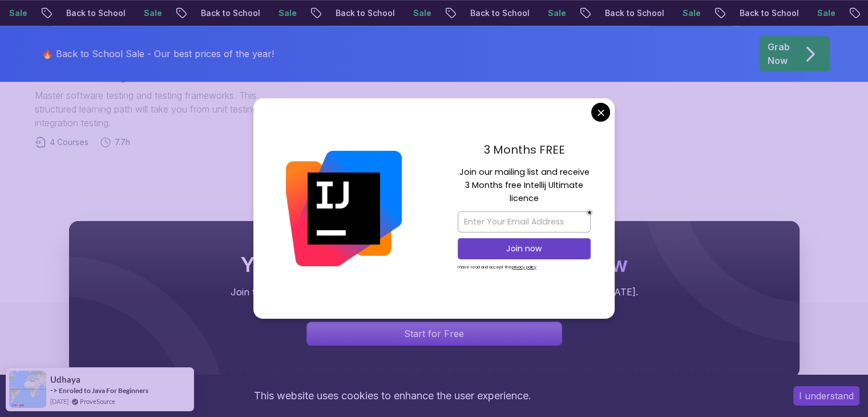 This screenshot has width=868, height=417. Describe the element at coordinates (434, 264) in the screenshot. I see `h2: Your Career Transformation Starts` at that location.